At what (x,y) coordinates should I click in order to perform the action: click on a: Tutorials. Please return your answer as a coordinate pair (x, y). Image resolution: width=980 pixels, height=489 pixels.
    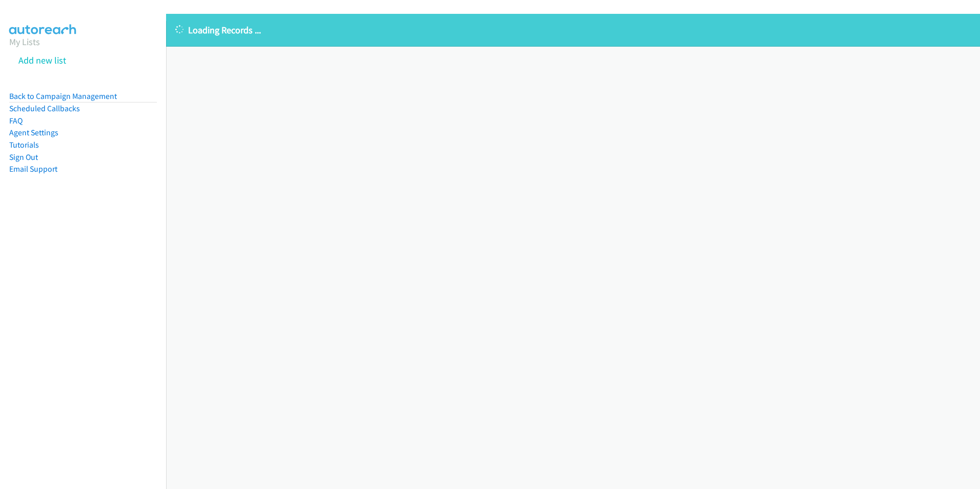
    Looking at the image, I should click on (24, 145).